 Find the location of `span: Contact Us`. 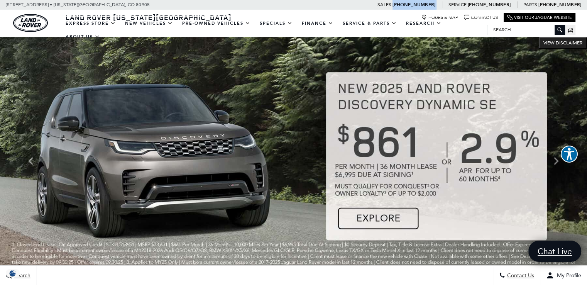

span: Contact Us is located at coordinates (519, 275).